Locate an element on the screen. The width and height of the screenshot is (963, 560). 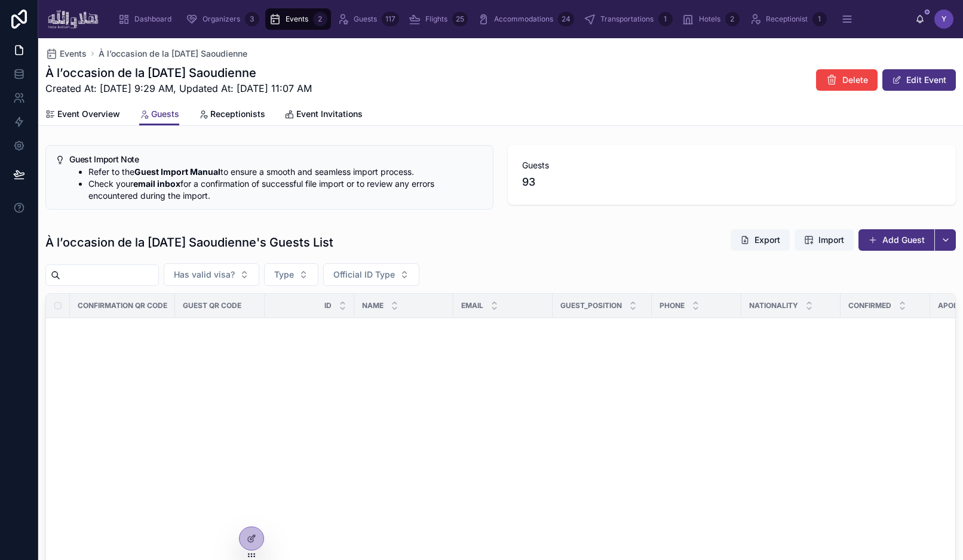
span: Confirmation QR Code is located at coordinates (123, 306).